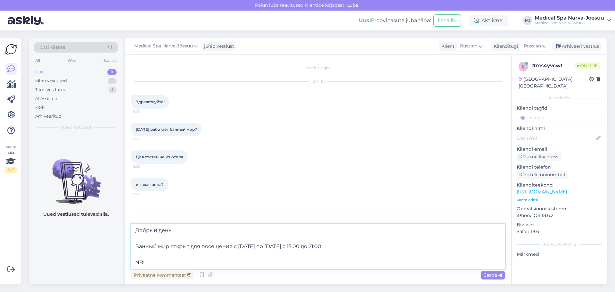 The height and width of the screenshot is (292, 615). Describe the element at coordinates (488, 20) in the screenshot. I see `div: Aktiivne` at that location.